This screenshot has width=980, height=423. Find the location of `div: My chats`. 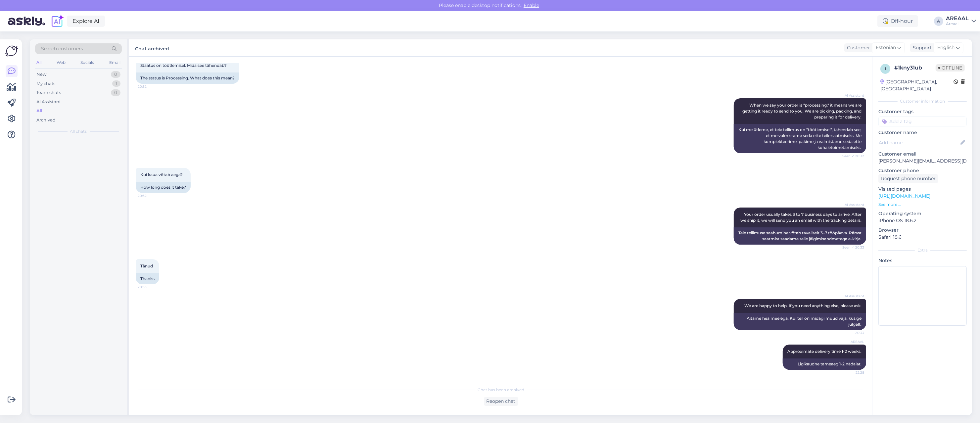

div: My chats is located at coordinates (46, 84).